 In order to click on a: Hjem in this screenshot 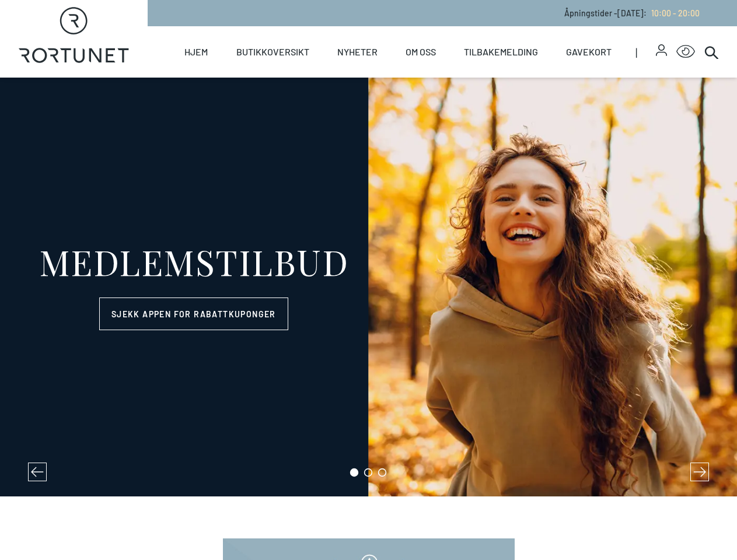, I will do `click(196, 52)`.